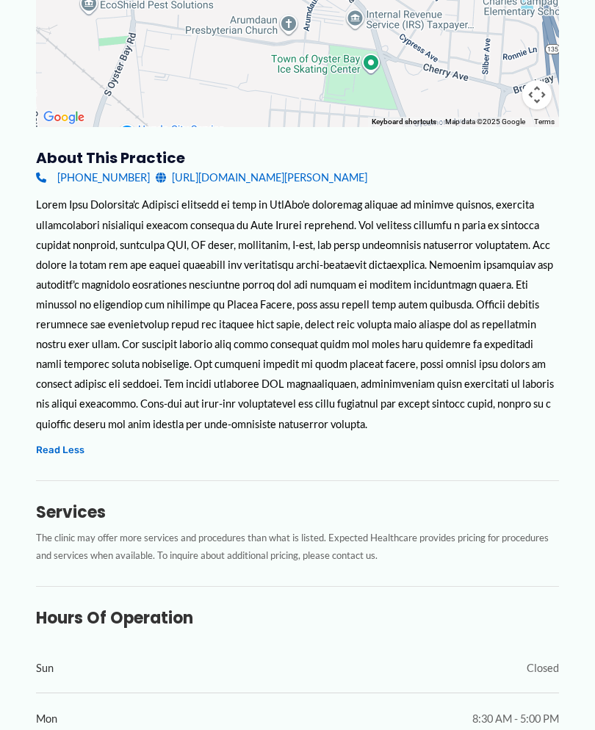 The height and width of the screenshot is (730, 595). Describe the element at coordinates (64, 118) in the screenshot. I see `a: Open this area in Google Maps (opens a new window)` at that location.